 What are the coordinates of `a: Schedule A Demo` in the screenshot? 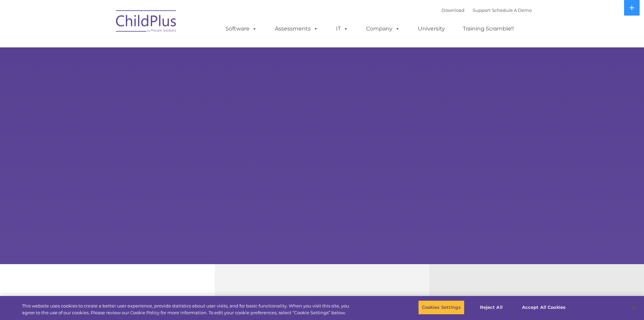 It's located at (512, 10).